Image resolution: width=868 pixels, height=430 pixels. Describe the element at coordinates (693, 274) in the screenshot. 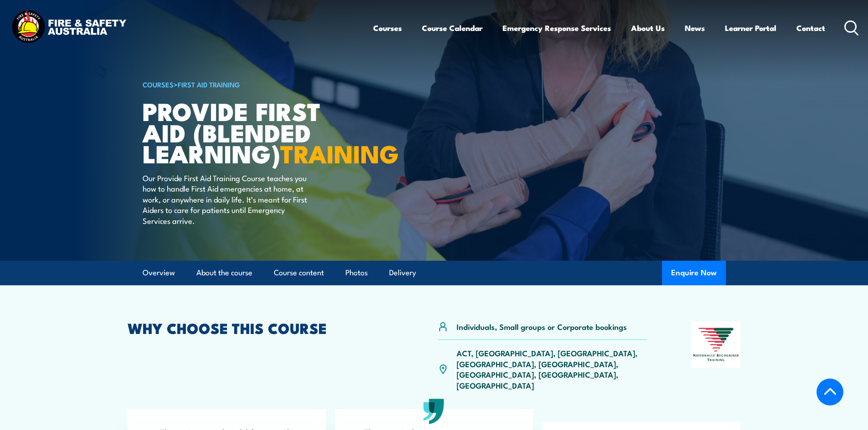

I see `button: Enquire Now` at that location.